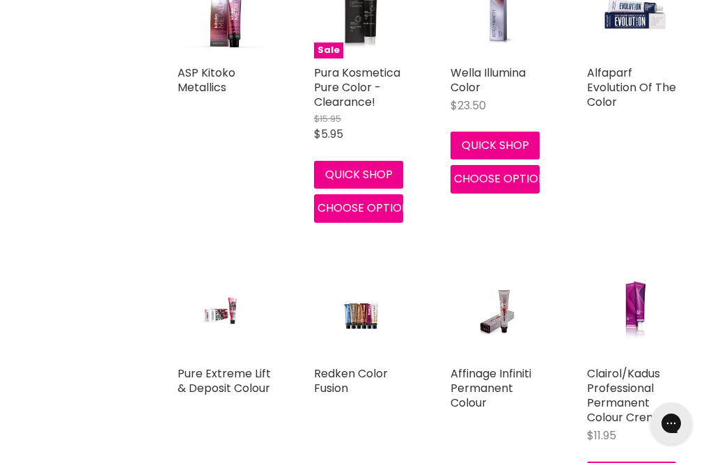 The width and height of the screenshot is (713, 463). I want to click on button: Gorgias live chat, so click(28, 26).